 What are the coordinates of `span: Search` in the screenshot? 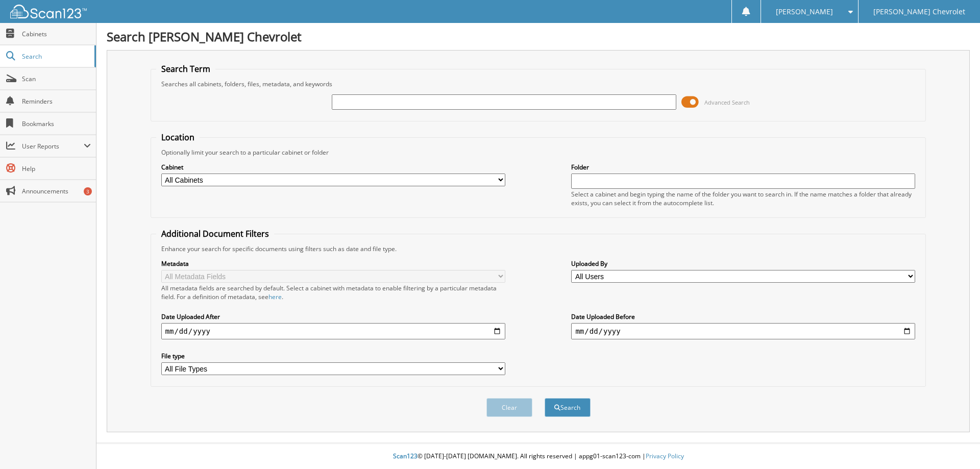 It's located at (56, 56).